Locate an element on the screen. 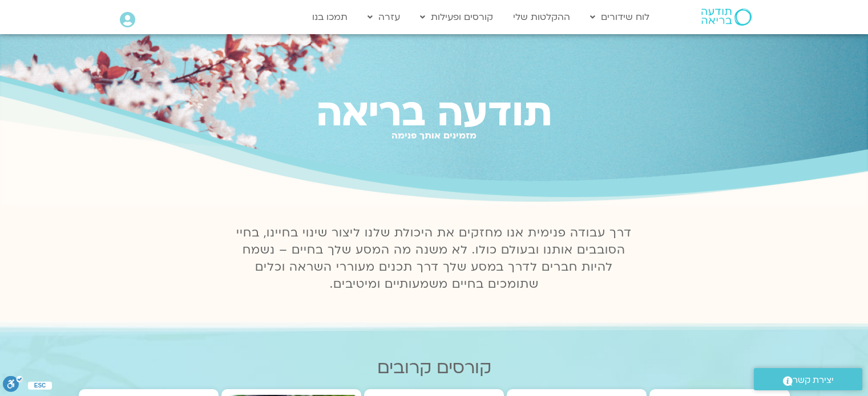  img: תודעה בריאה is located at coordinates (726, 18).